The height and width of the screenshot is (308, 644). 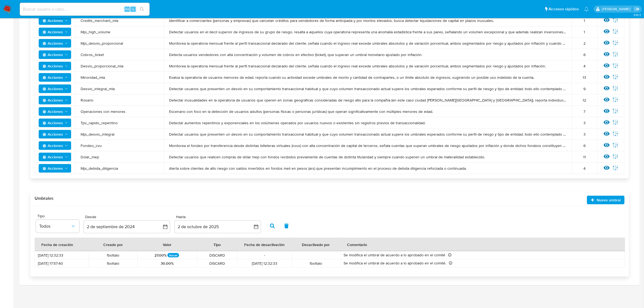 What do you see at coordinates (85, 9) in the screenshot?
I see `input: Buscar usuario o caso...` at bounding box center [85, 9].